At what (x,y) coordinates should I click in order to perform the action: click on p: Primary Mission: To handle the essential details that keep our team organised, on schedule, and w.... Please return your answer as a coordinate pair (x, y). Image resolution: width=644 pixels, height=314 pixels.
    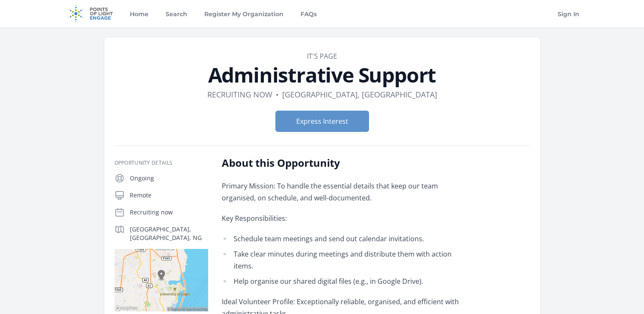
    Looking at the image, I should click on (346, 192).